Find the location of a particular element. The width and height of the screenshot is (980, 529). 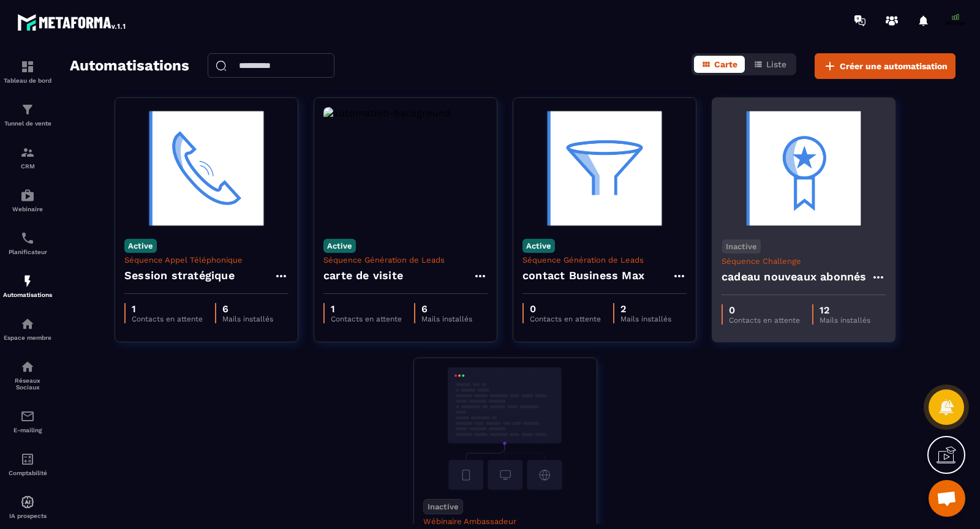

h2: Automatisations is located at coordinates (129, 66).